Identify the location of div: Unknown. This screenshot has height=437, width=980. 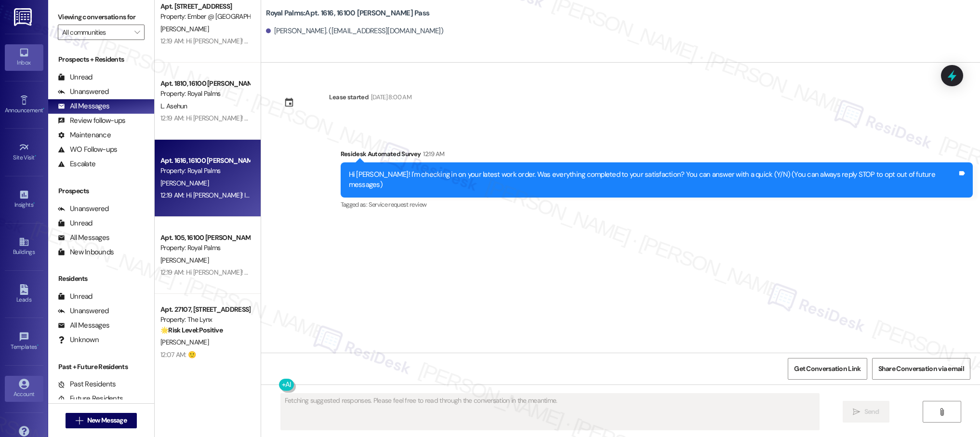
(78, 340).